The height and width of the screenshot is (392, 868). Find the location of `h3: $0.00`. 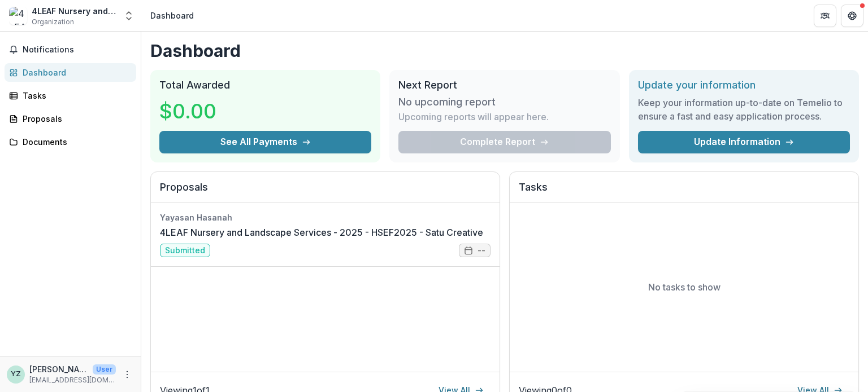

h3: $0.00 is located at coordinates (202, 111).